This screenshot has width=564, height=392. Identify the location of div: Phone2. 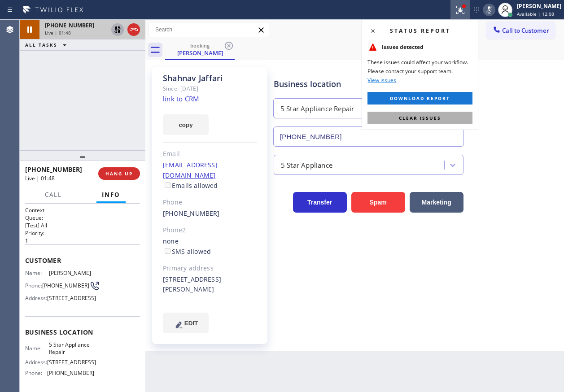
(210, 230).